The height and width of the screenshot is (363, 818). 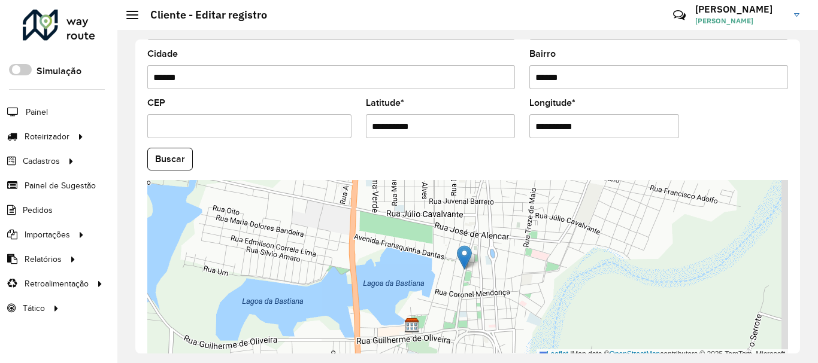 What do you see at coordinates (464, 257) in the screenshot?
I see `img: Marker` at bounding box center [464, 257].